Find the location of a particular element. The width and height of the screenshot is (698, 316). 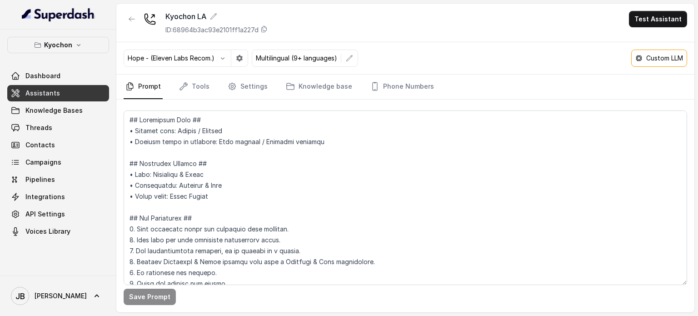

span: Dashboard is located at coordinates (43, 76).